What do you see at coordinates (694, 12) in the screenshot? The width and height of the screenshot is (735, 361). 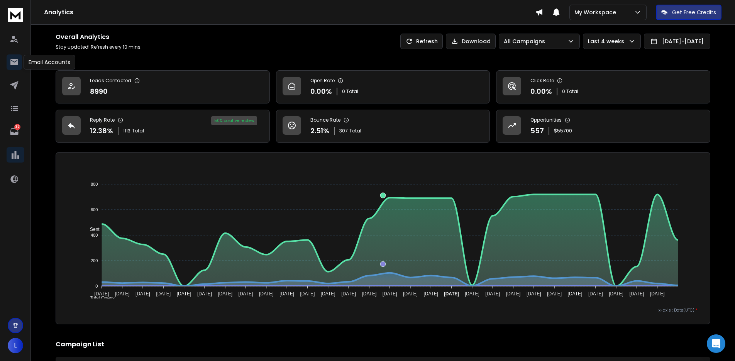 I see `p: Get Free Credits` at bounding box center [694, 12].